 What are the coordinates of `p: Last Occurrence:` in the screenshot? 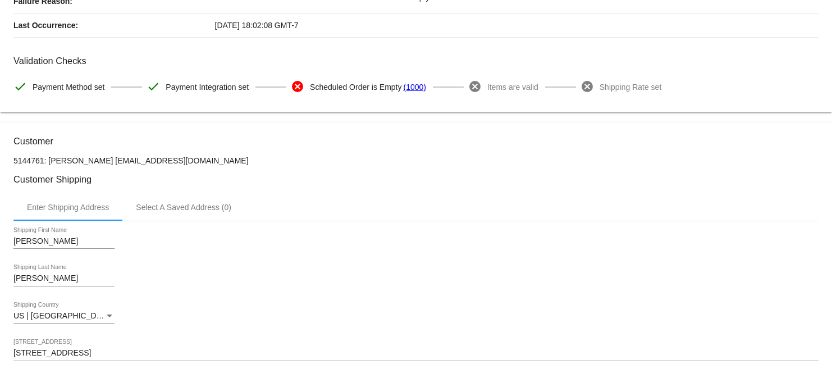 It's located at (114, 25).